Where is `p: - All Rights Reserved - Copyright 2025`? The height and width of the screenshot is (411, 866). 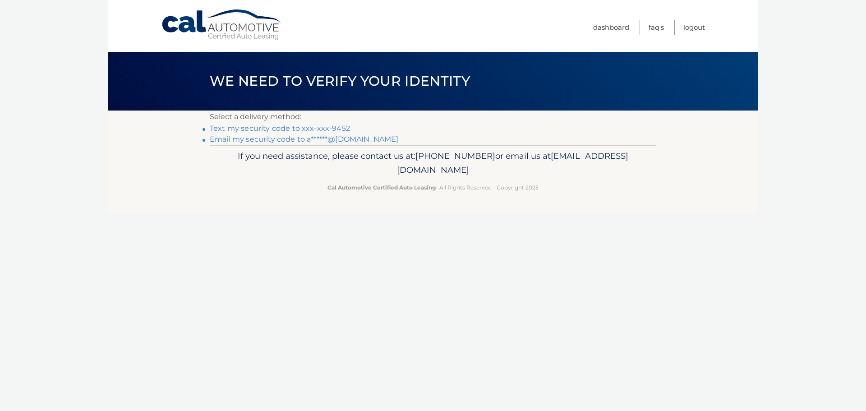
p: - All Rights Reserved - Copyright 2025 is located at coordinates (433, 187).